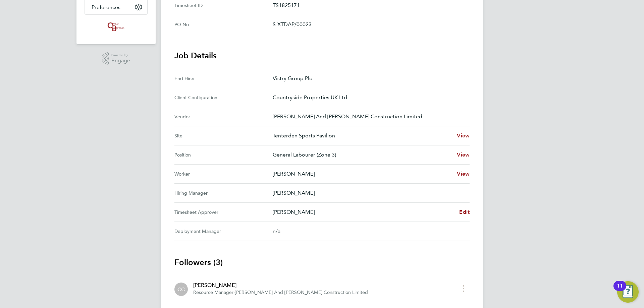 The image size is (644, 308). What do you see at coordinates (116, 58) in the screenshot?
I see `a: Powered byEngage` at bounding box center [116, 58].